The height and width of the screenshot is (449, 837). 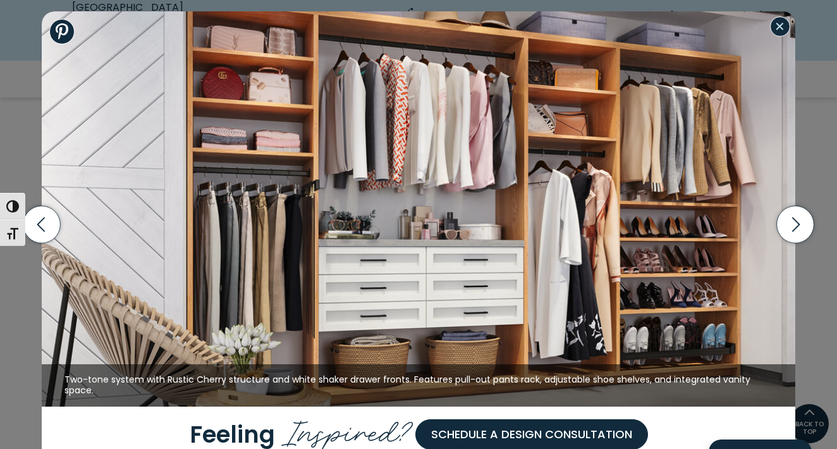 I want to click on figcaption: Two-tone system with Rustic Cherry structure and white shaker drawer fronts. Features pull-out pa..., so click(x=418, y=385).